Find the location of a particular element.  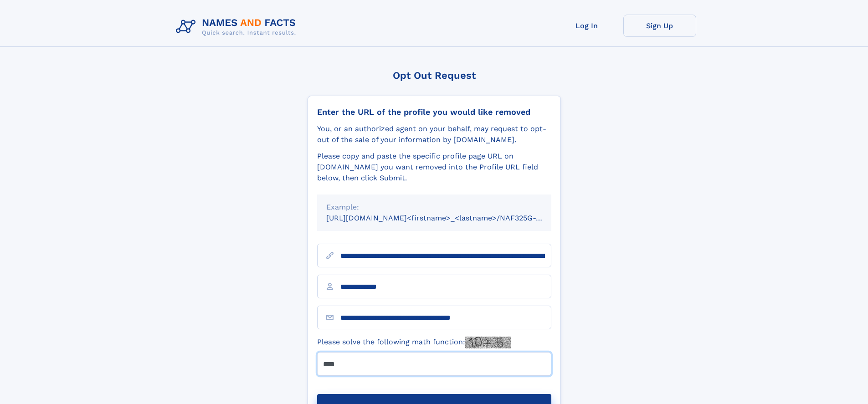

div: Opt Out Request is located at coordinates (434, 75).